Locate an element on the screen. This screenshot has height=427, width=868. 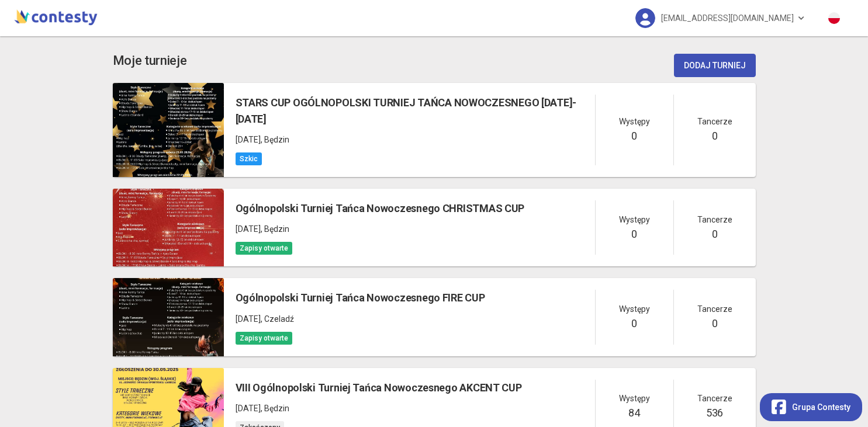
span: , Czeladź is located at coordinates (277, 319).